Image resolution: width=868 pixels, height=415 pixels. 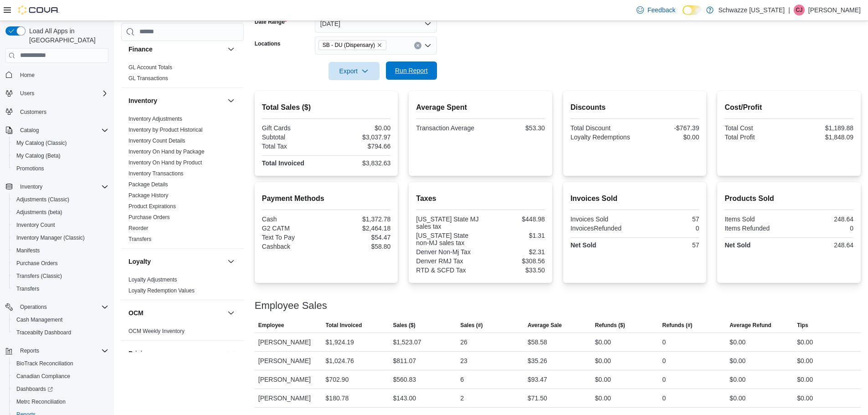 What do you see at coordinates (152, 207) in the screenshot?
I see `a: Product Expirations` at bounding box center [152, 207].